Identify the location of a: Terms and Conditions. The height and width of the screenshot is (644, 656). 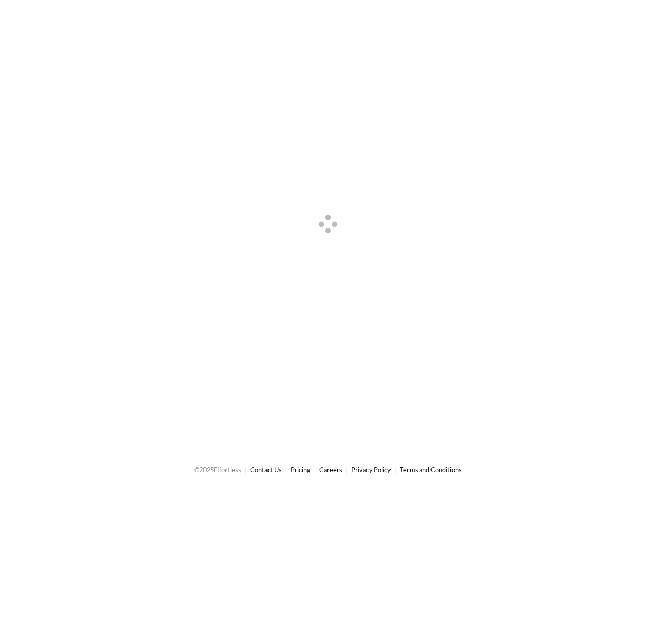
(430, 470).